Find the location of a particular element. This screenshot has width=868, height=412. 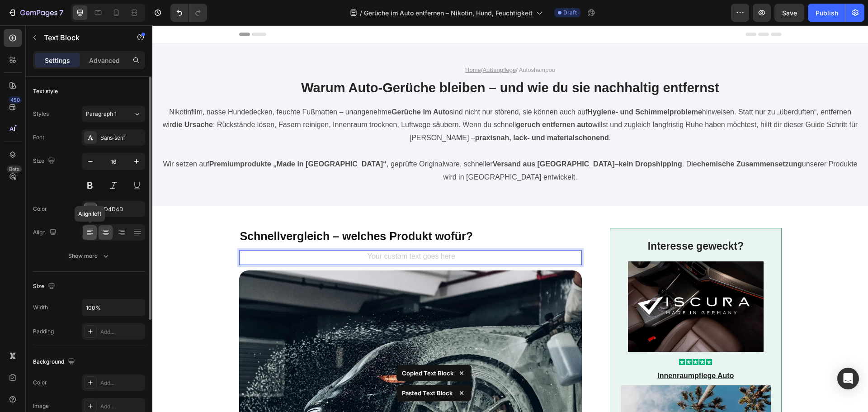

h1: Rich Text Editor. Editing area: main is located at coordinates (358, 63).